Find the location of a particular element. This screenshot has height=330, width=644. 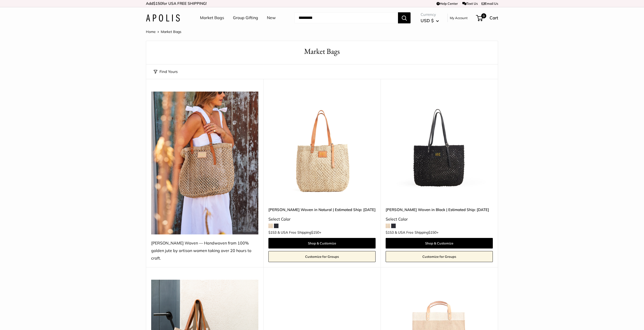

img: Mercado Woven — Handwoven from 100% golden jute by artisan women taking over 20 hours to craft. is located at coordinates (205, 163).